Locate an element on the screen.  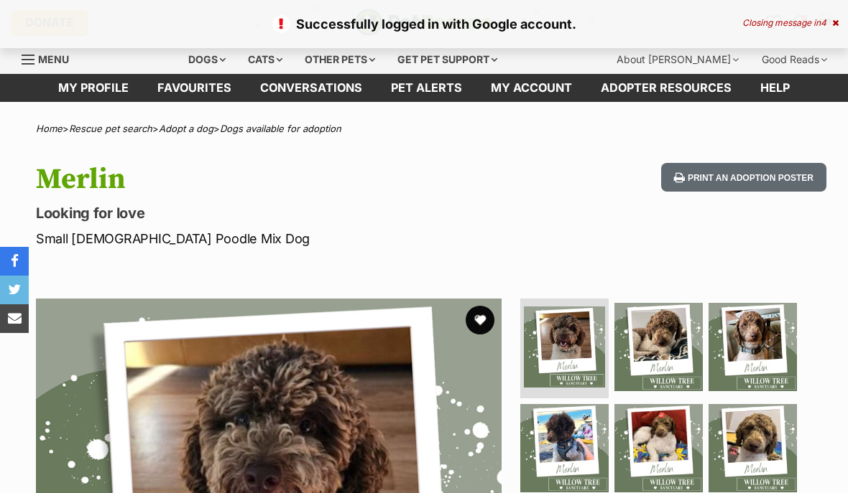
a: Menu is located at coordinates (50, 58).